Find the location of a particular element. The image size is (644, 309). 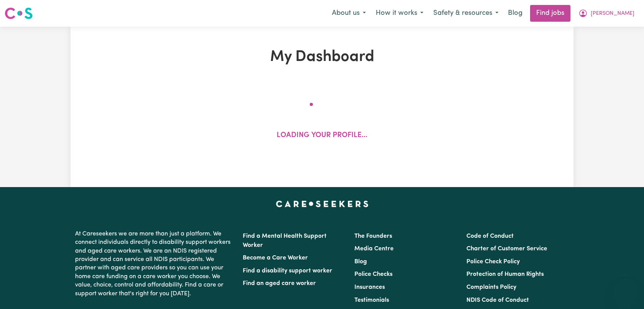

p: Loading your profile... is located at coordinates (322, 136).